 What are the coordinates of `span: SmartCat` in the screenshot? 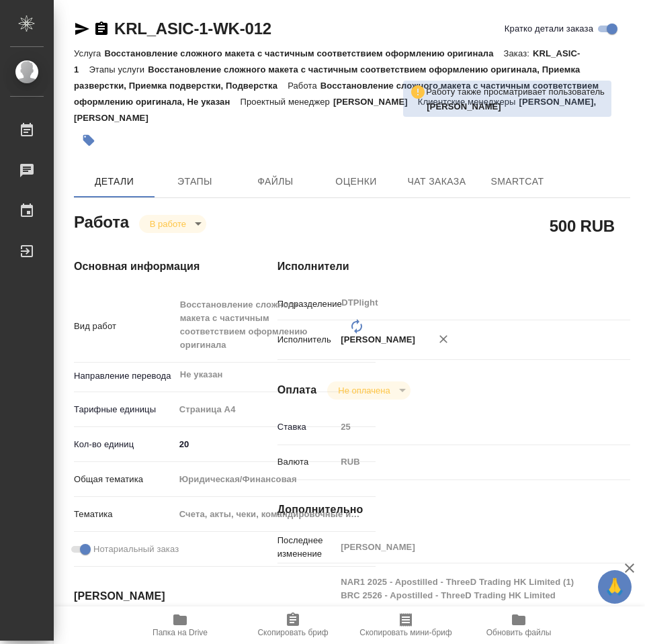 It's located at (518, 181).